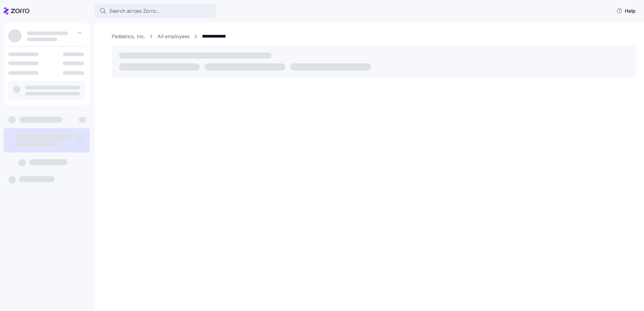  Describe the element at coordinates (173, 36) in the screenshot. I see `a: All employees` at that location.